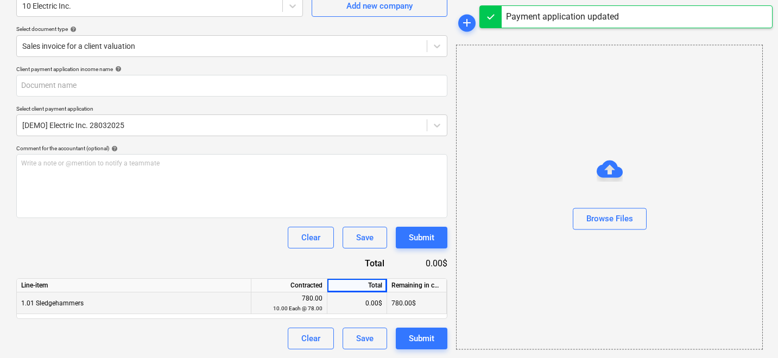 The image size is (778, 358). What do you see at coordinates (289, 286) in the screenshot?
I see `div: Contracted` at bounding box center [289, 286].